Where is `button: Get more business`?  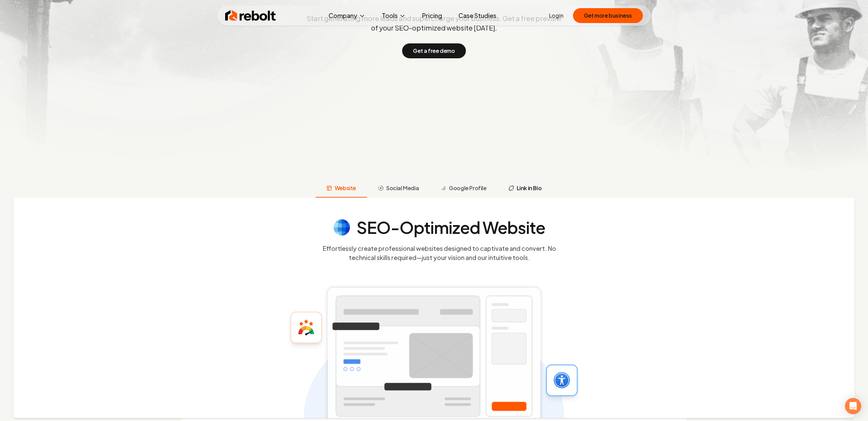
button: Get more business is located at coordinates (608, 15).